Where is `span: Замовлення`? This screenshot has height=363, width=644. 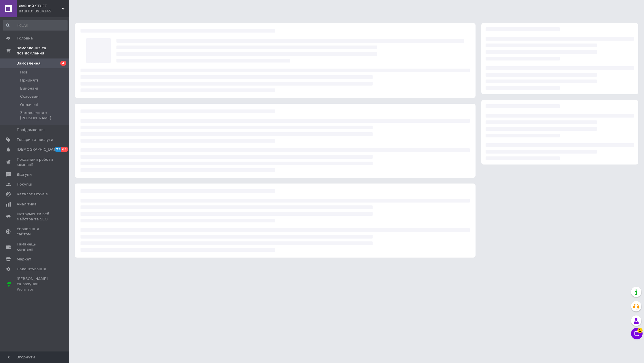 span: Замовлення is located at coordinates (29, 63).